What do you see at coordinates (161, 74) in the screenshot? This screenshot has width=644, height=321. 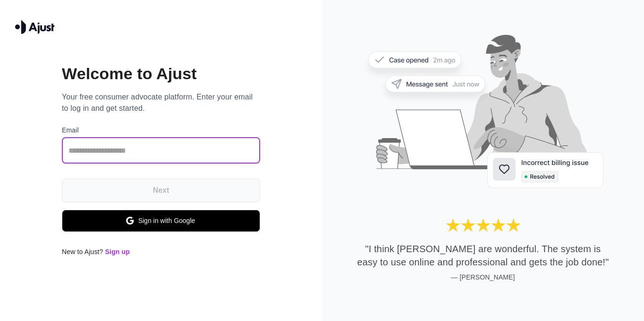 I see `h4: Welcome to Ajust` at bounding box center [161, 74].